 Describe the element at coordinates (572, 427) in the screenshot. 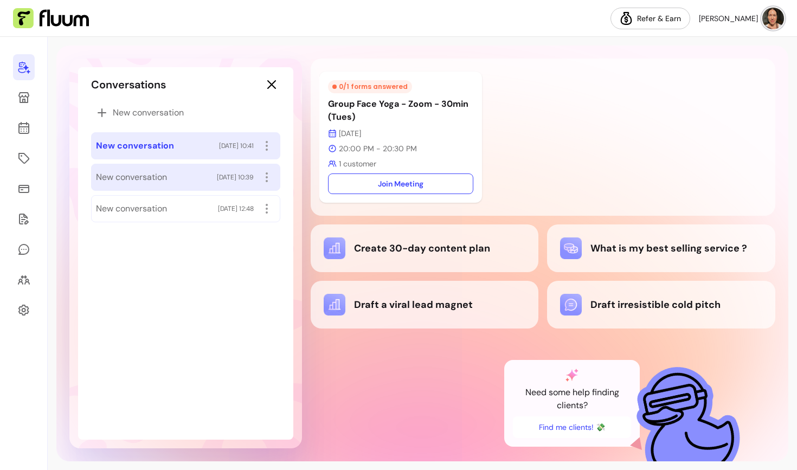

I see `button: Find me clients! 💸` at that location.